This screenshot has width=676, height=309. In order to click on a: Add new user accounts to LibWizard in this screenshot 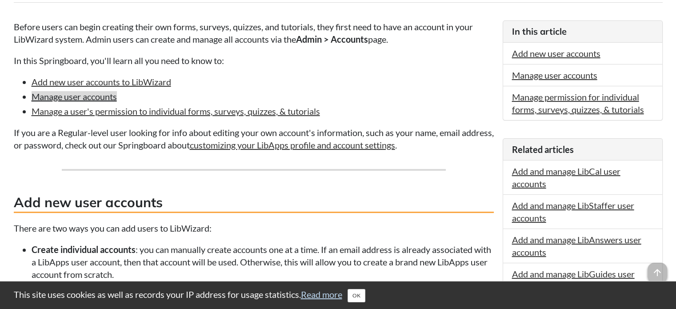, I will do `click(101, 82)`.